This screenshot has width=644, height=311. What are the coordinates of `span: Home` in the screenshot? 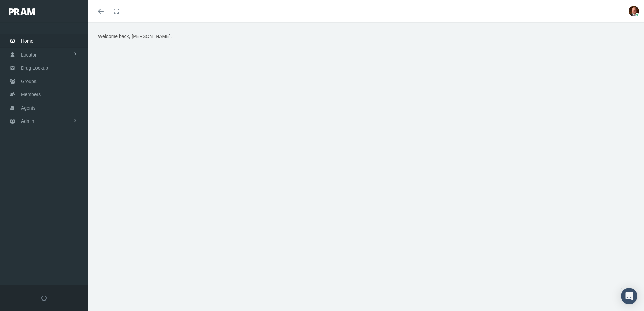 It's located at (27, 41).